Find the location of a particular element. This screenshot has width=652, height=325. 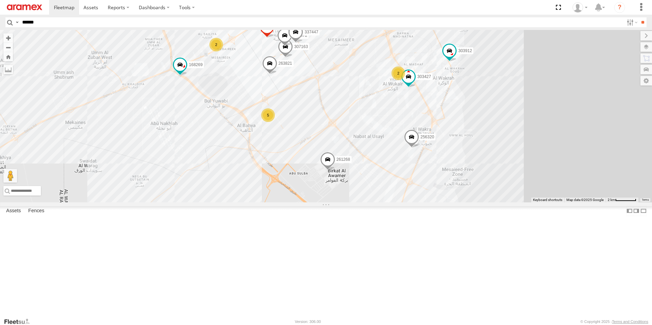

label: Search Query is located at coordinates (17, 22).